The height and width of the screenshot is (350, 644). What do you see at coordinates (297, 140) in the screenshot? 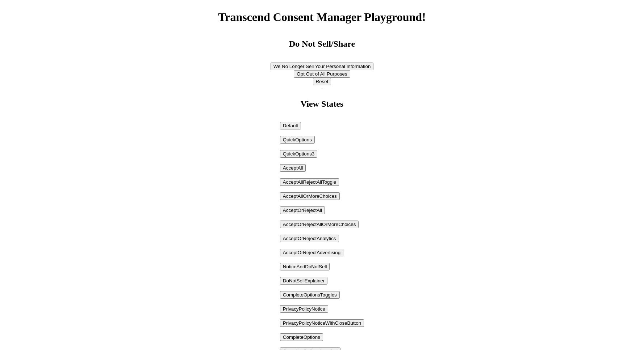
I see `button: QuickOptions` at bounding box center [297, 140].